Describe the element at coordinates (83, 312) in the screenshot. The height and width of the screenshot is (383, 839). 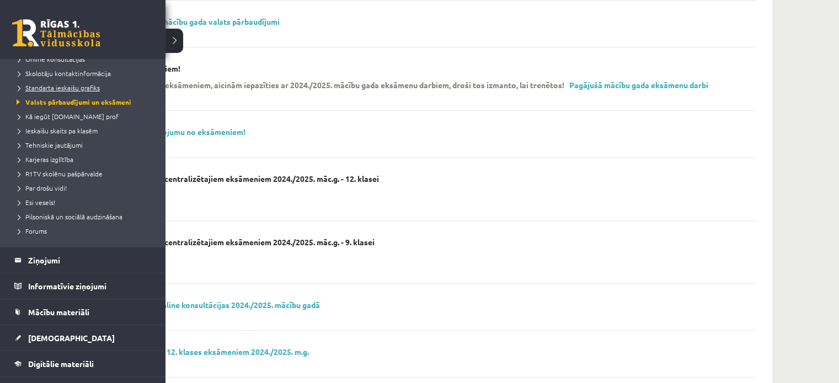
I see `a: Mācību materiāli` at that location.